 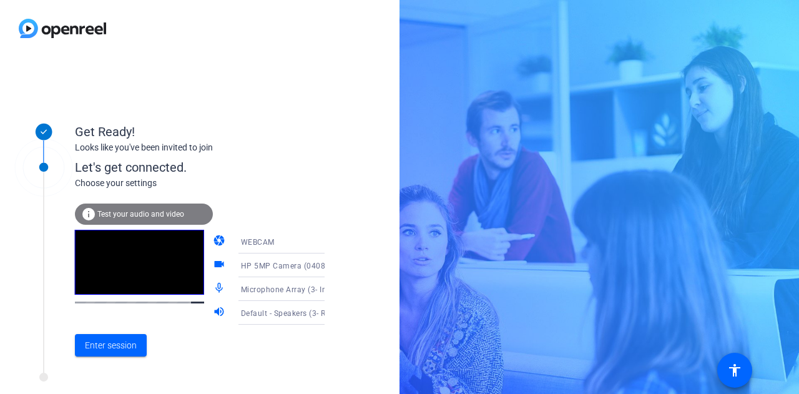 What do you see at coordinates (295, 265) in the screenshot?
I see `span: HP 5MP Camera (0408:547e)` at bounding box center [295, 265].